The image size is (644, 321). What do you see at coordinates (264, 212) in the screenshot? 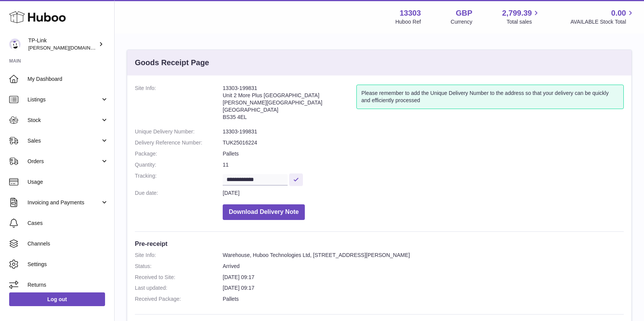
I see `button: Download Delivery Note` at bounding box center [264, 212].